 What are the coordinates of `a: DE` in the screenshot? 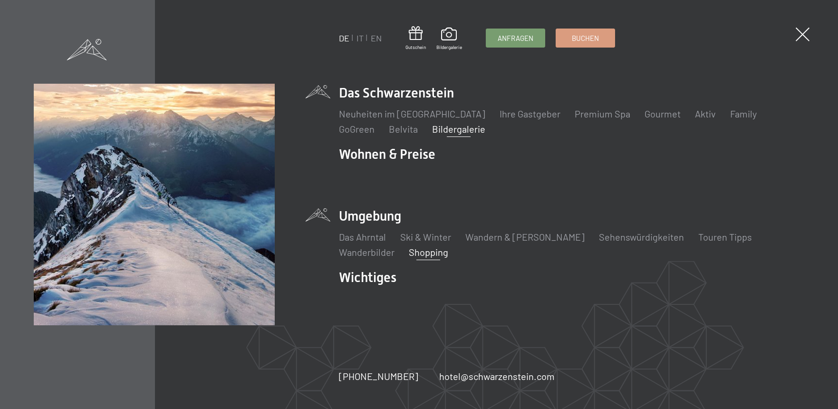 It's located at (344, 38).